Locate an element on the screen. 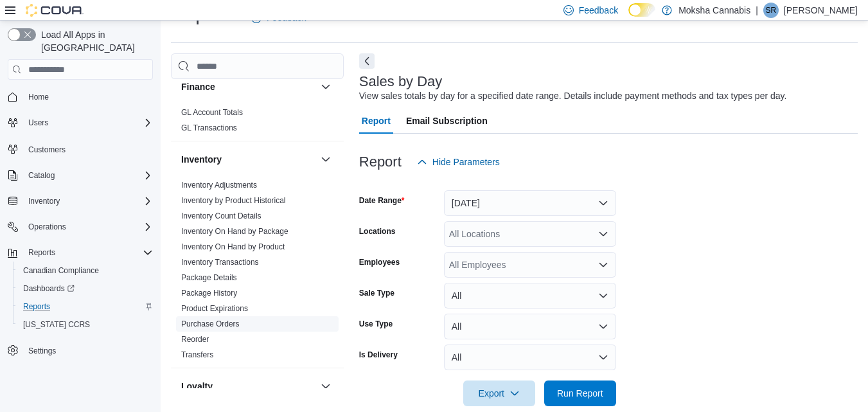 The width and height of the screenshot is (868, 412). span: Inventory Count Details is located at coordinates (221, 216).